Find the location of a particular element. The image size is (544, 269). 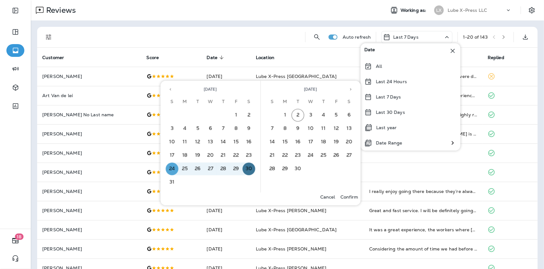

button: 16 is located at coordinates (298, 142).